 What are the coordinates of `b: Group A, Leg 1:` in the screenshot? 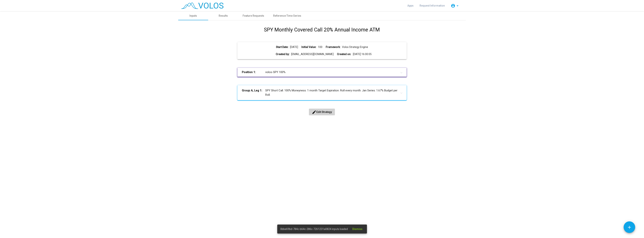 It's located at (254, 92).